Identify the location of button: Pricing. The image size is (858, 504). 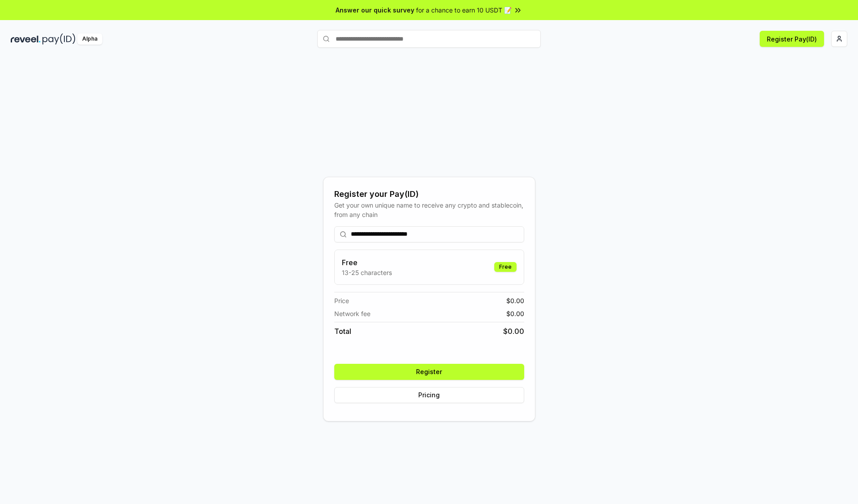
(429, 396).